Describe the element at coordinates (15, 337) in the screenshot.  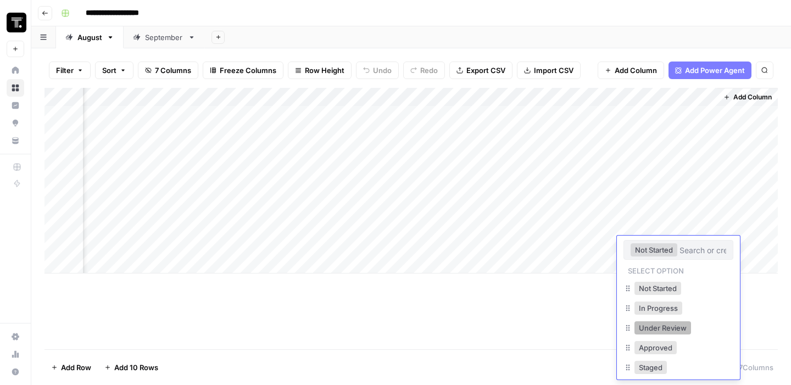
I see `a: Settings` at that location.